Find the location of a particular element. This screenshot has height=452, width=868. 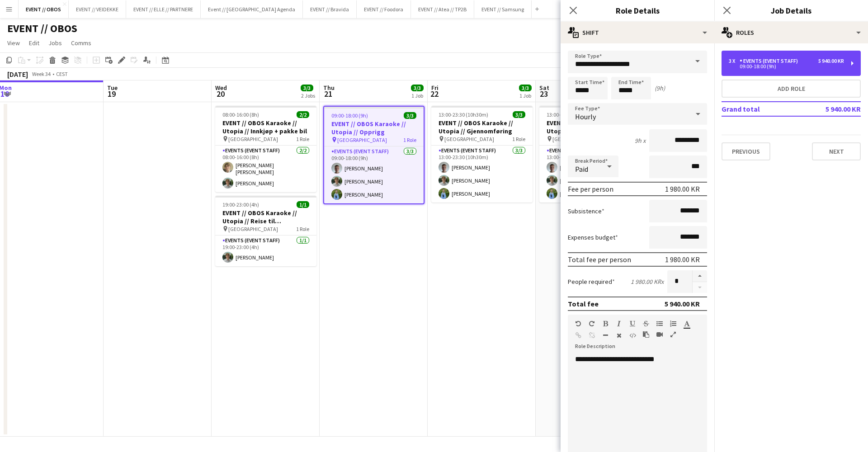

span: Paid is located at coordinates (581, 169).